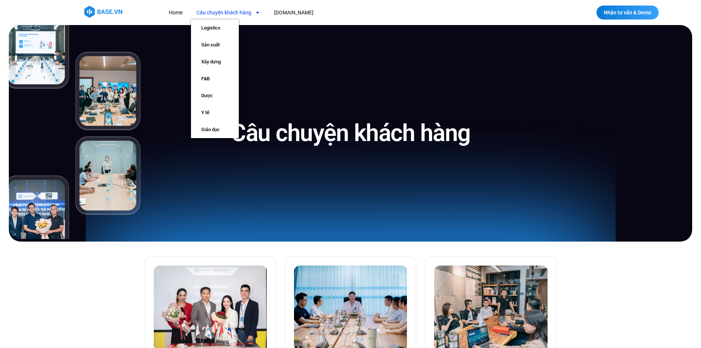 The image size is (701, 348). What do you see at coordinates (215, 79) in the screenshot?
I see `ul: Câu chuyện khách hàng` at bounding box center [215, 79].